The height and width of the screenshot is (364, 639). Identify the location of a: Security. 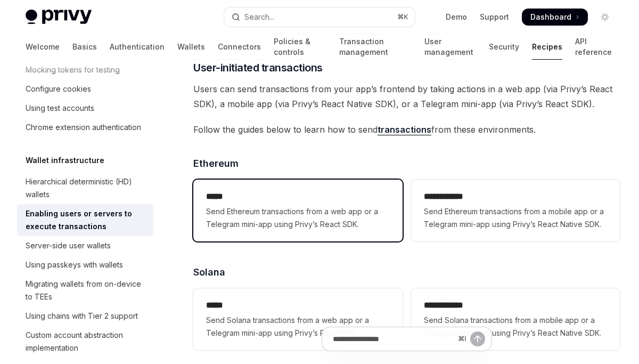
(504, 47).